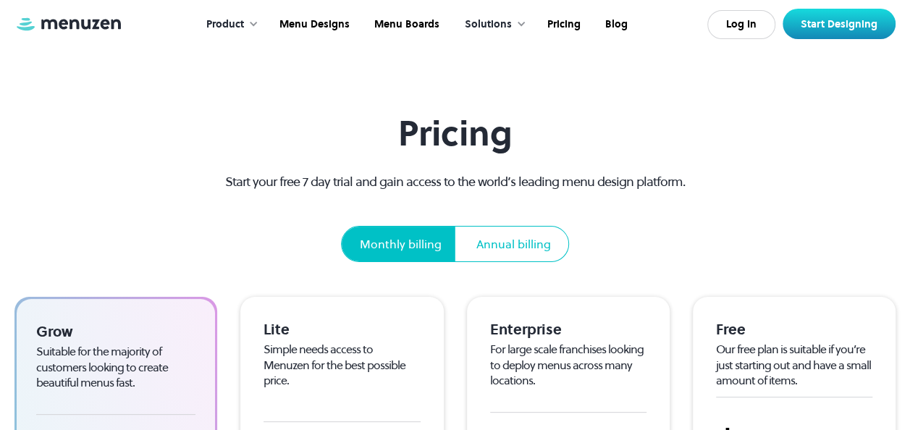 The height and width of the screenshot is (430, 910). I want to click on div: Monthly billing, so click(400, 244).